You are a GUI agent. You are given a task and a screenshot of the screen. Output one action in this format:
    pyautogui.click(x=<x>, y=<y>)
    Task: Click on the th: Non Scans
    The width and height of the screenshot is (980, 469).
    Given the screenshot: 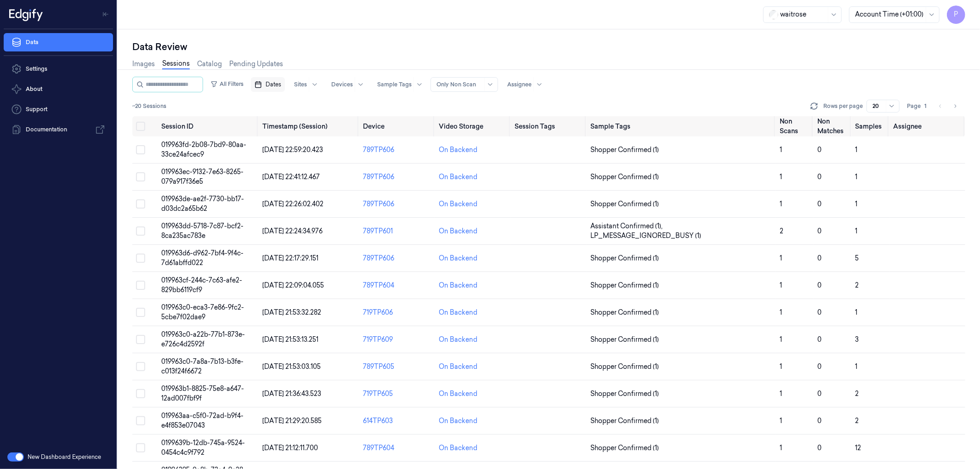 What is the action you would take?
    pyautogui.click(x=795, y=127)
    